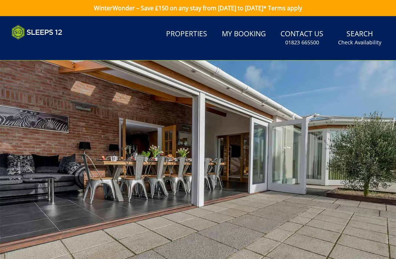 The width and height of the screenshot is (396, 259). I want to click on a: Properties, so click(186, 34).